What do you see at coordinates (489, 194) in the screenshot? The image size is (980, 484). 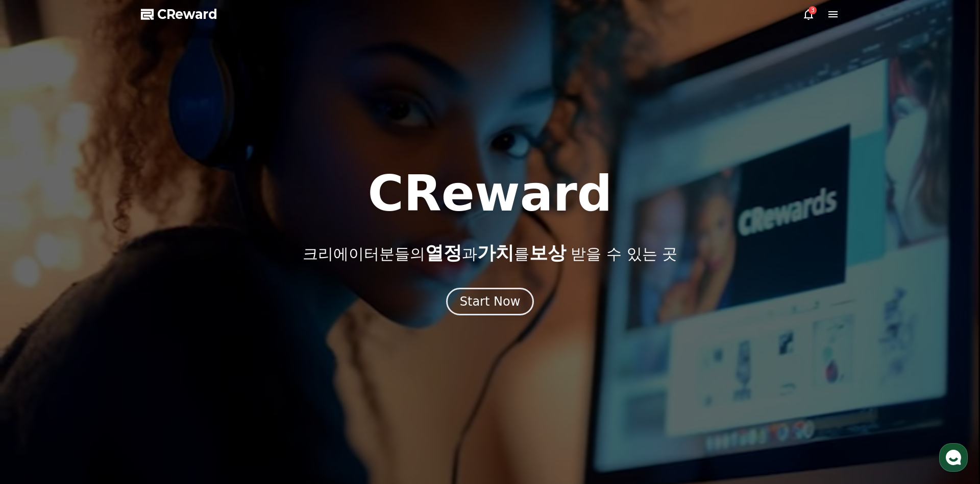 I see `h1: CReward` at bounding box center [489, 194].